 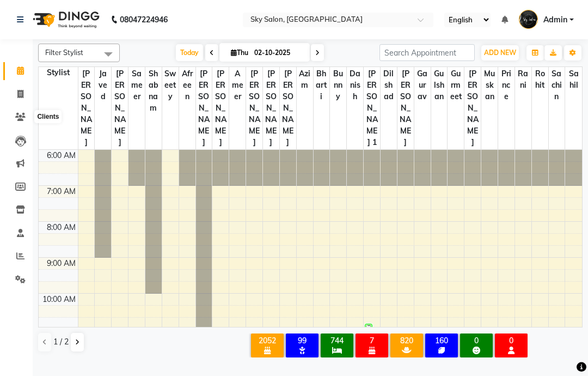 What do you see at coordinates (137, 85) in the screenshot?
I see `span: sameer` at bounding box center [137, 85].